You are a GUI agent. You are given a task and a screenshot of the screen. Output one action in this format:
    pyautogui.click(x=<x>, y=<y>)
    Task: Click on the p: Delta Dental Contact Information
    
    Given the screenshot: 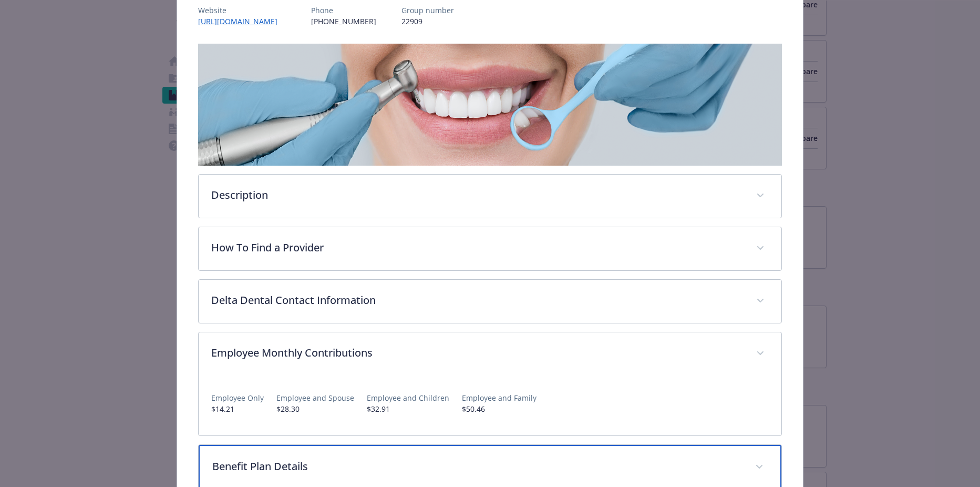 What is the action you would take?
    pyautogui.click(x=478, y=300)
    